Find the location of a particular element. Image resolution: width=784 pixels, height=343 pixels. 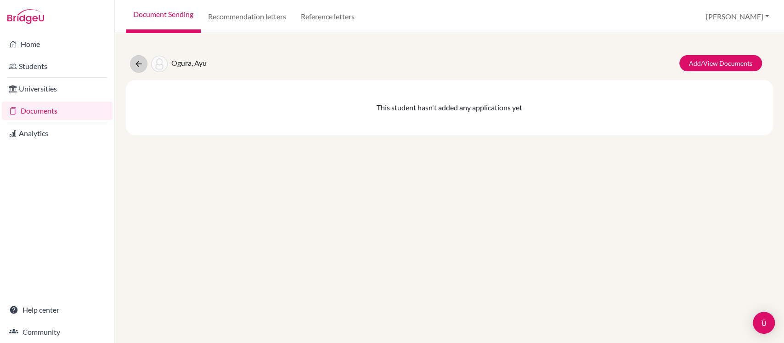

a: Home is located at coordinates (57, 44).